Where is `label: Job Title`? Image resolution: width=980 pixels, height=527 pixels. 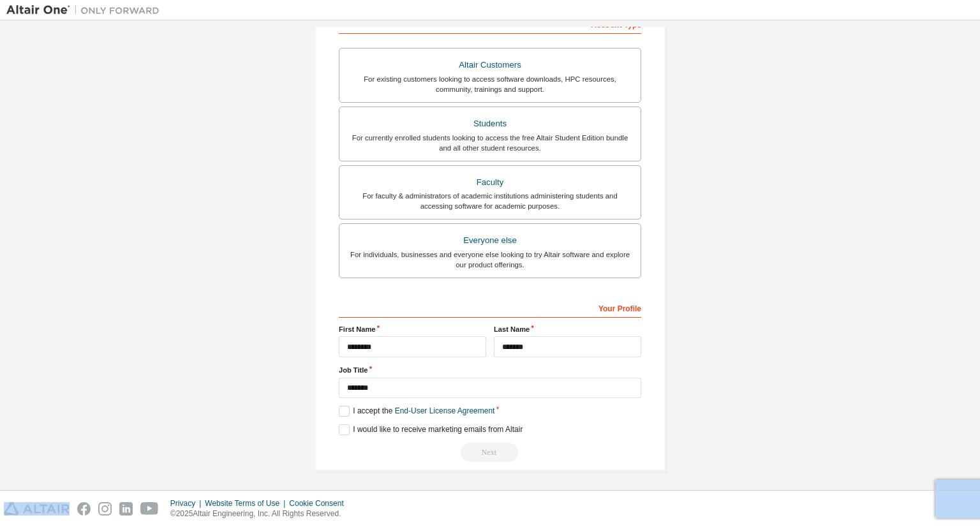
label: Job Title is located at coordinates (490, 370).